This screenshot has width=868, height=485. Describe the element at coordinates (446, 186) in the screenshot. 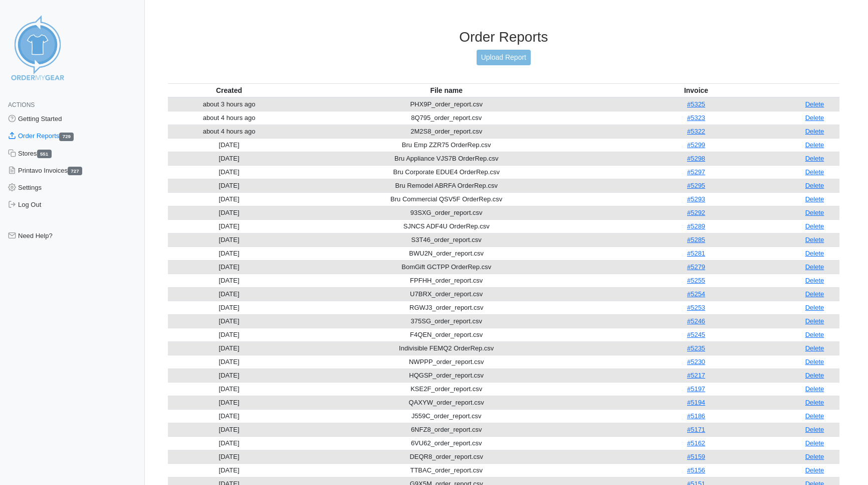

I see `td: Bru Remodel ABRFA OrderRep.csv` at that location.